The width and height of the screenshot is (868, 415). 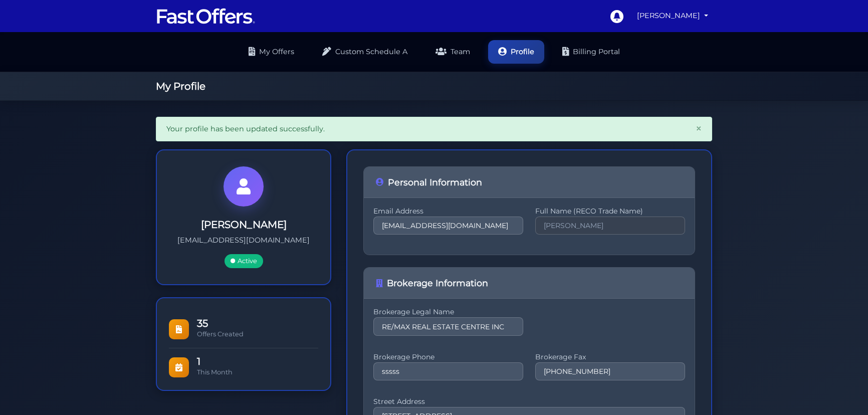 I want to click on label: Full Name (RECO Trade Name), so click(x=609, y=211).